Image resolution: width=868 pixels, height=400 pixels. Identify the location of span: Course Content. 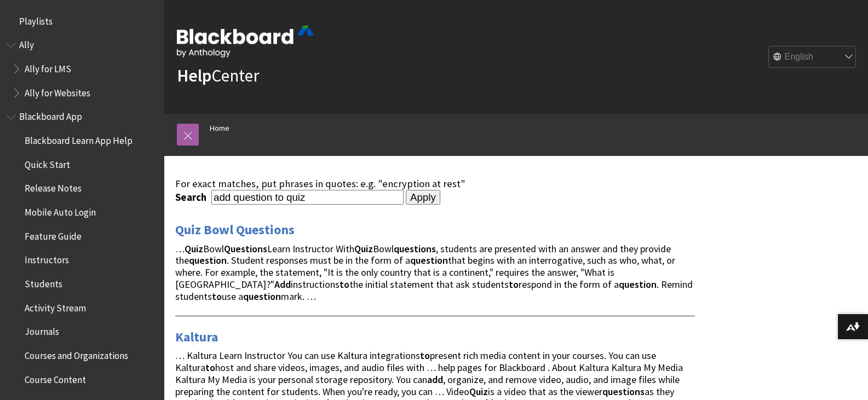
(56, 378).